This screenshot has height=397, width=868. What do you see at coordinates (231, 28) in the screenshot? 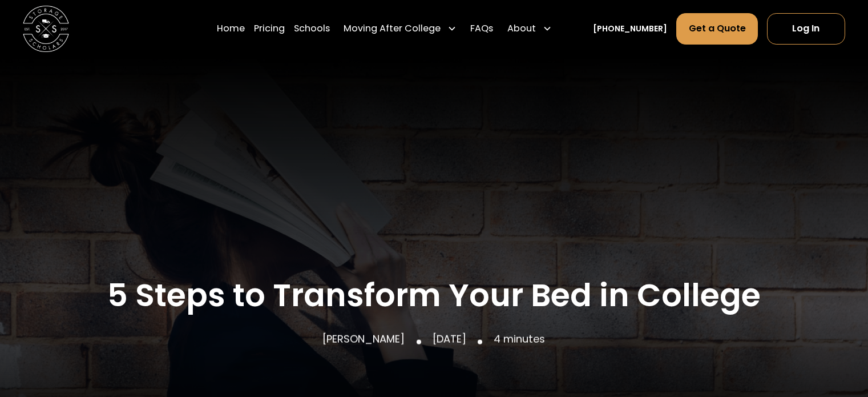
I see `a: Home` at bounding box center [231, 28].